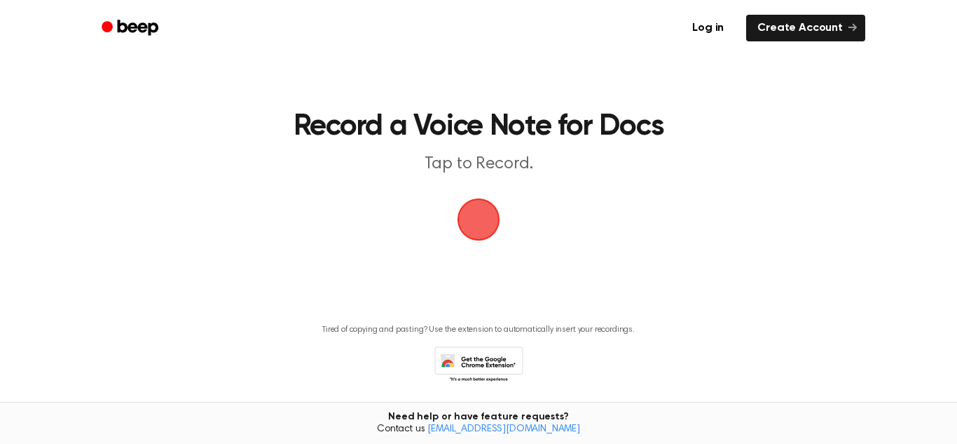 The height and width of the screenshot is (444, 957). What do you see at coordinates (806, 28) in the screenshot?
I see `a: Create Account` at bounding box center [806, 28].